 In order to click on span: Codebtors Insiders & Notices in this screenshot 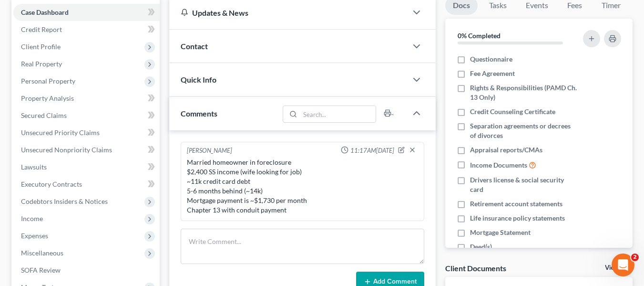, I will do `click(64, 201)`.